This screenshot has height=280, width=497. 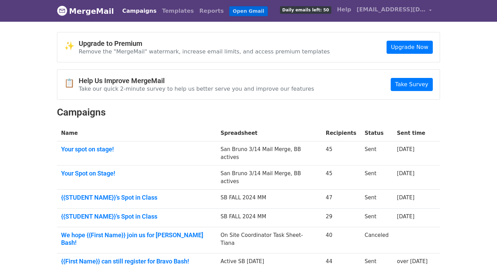 I want to click on div: Chat Widget, so click(x=480, y=264).